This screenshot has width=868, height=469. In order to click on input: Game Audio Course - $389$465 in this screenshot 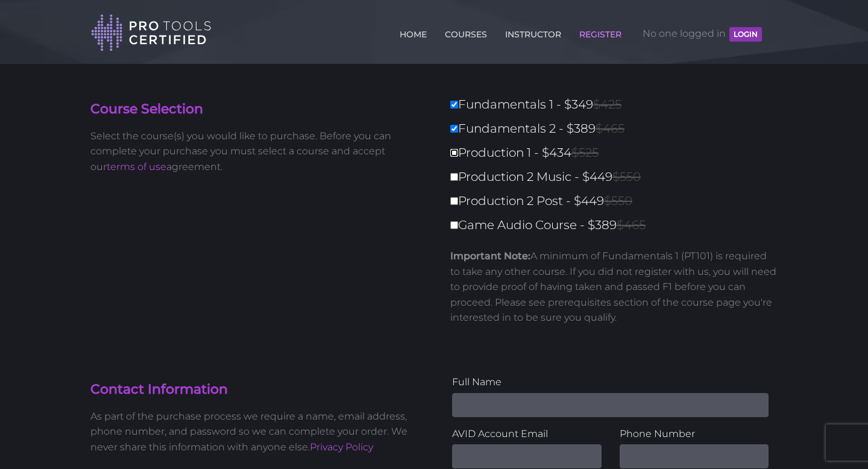, I will do `click(454, 225)`.